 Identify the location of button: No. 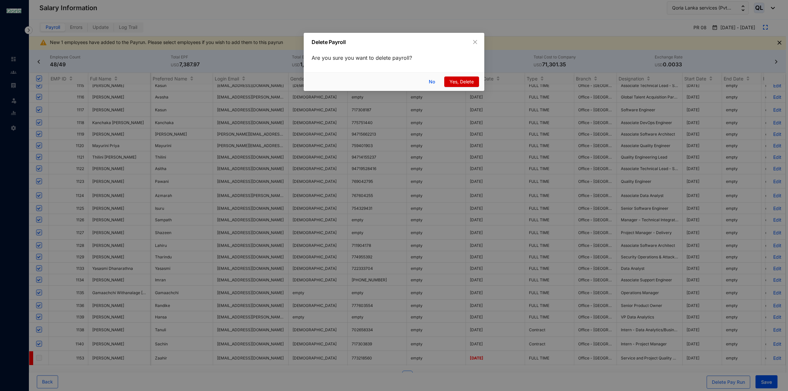
(433, 82).